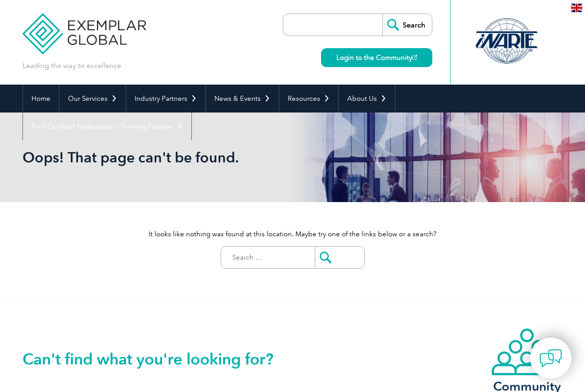 The image size is (585, 392). Describe the element at coordinates (527, 360) in the screenshot. I see `a: Community` at that location.